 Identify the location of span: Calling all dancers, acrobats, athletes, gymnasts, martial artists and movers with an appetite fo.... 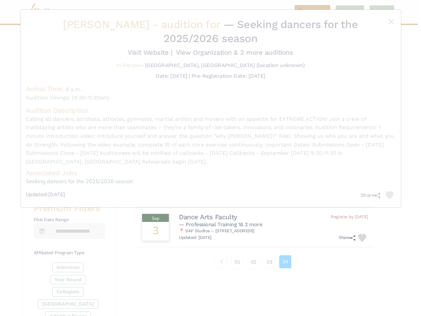
(211, 141).